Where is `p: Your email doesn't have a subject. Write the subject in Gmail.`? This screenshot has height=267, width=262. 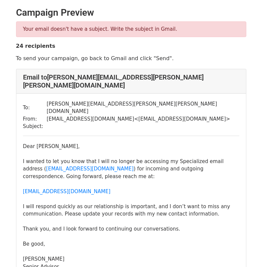
p: Your email doesn't have a subject. Write the subject in Gmail. is located at coordinates (131, 29).